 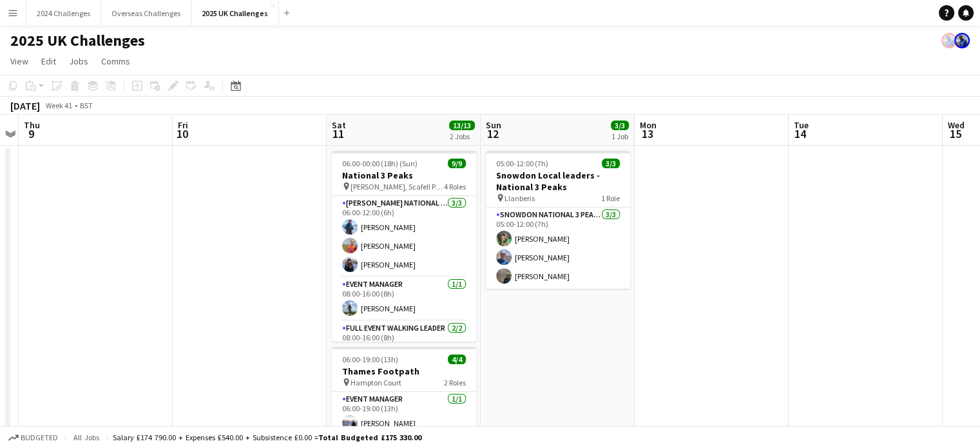 I want to click on span: View, so click(x=19, y=62).